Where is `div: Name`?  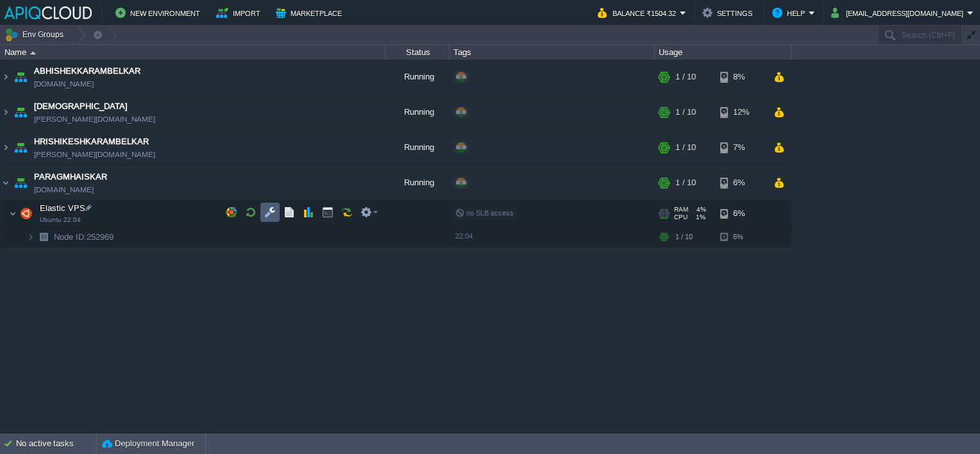 div: Name is located at coordinates (193, 52).